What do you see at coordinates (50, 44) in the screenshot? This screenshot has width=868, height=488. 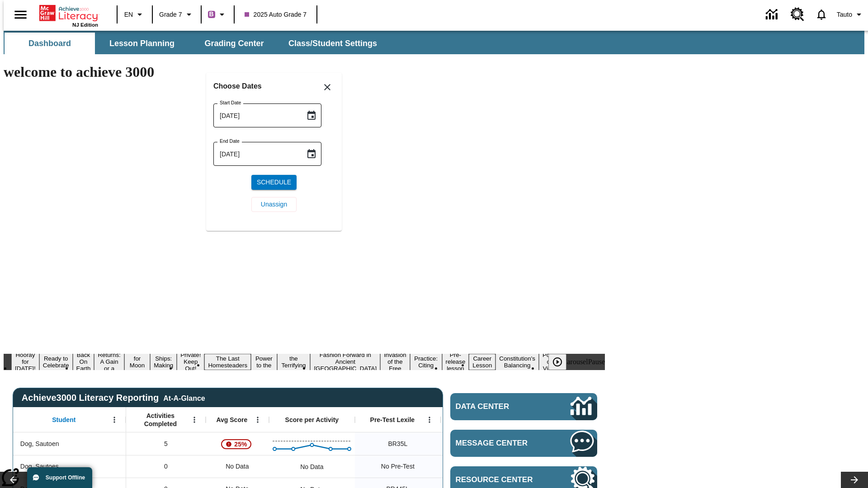 I see `span: Dashboard` at bounding box center [50, 44].